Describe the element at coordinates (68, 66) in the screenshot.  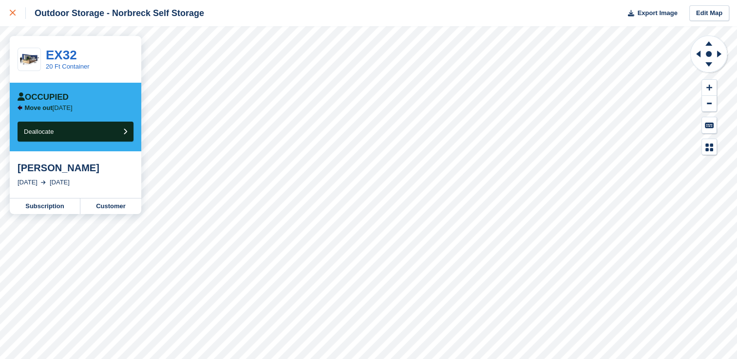
I see `a: 20 Ft Container` at that location.